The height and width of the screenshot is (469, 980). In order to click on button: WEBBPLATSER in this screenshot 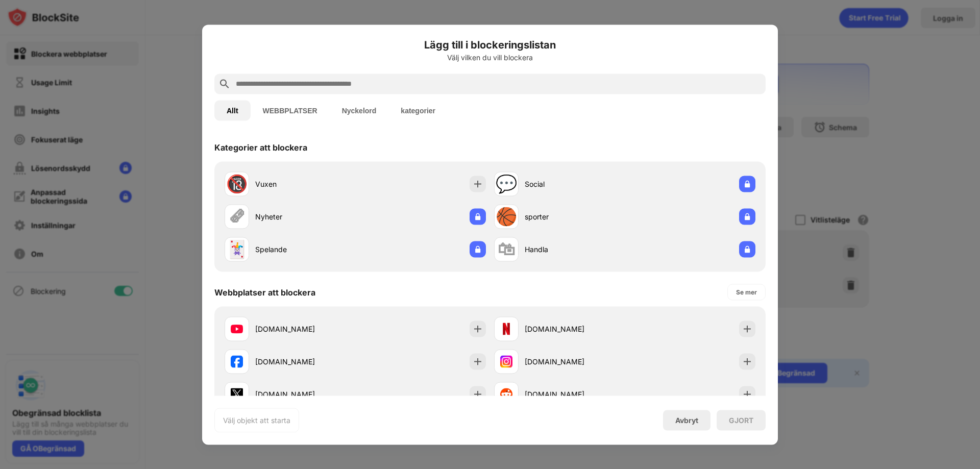, I will do `click(290, 110)`.